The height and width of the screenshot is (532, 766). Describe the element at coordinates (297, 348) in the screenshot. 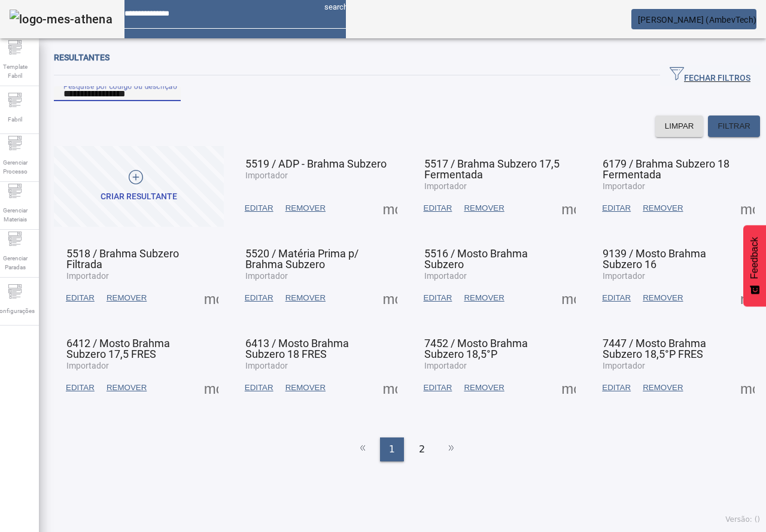

I see `span: 6413 / Mosto Brahma Subzero 18 FRES` at that location.